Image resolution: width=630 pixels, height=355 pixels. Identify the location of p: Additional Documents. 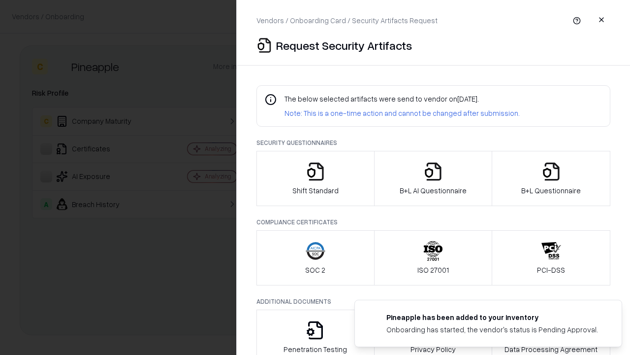
(433, 301).